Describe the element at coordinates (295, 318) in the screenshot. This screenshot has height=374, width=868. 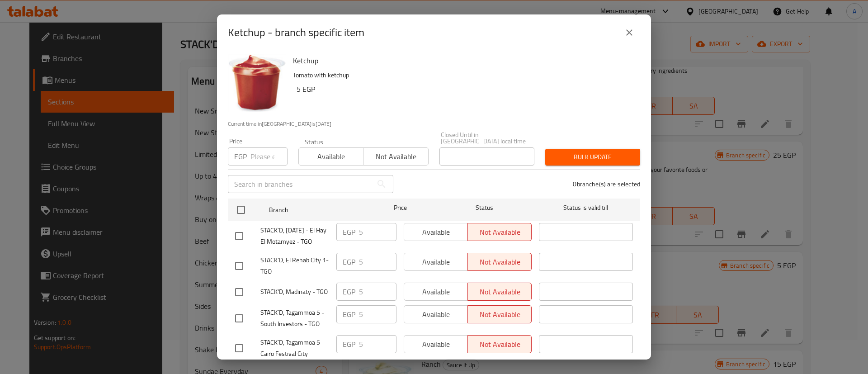
I see `span: STACK`D, Tagammoa 5 - South Investors - TGO` at that location.